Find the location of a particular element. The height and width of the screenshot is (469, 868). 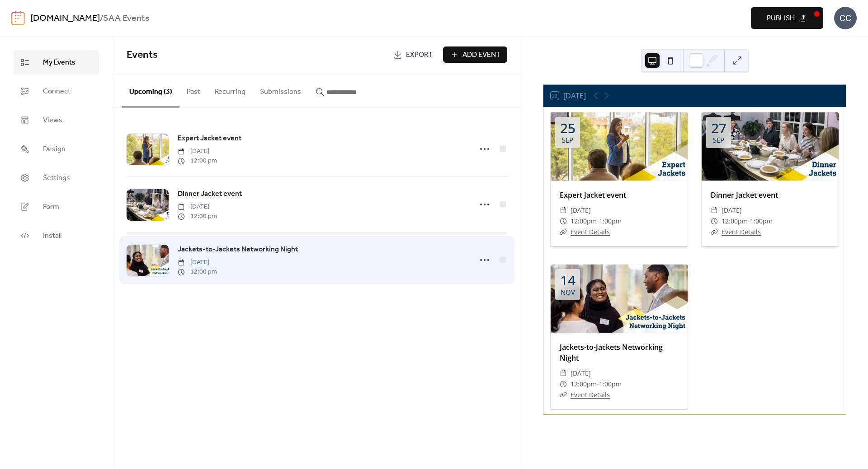

div: Nov is located at coordinates (568, 292).